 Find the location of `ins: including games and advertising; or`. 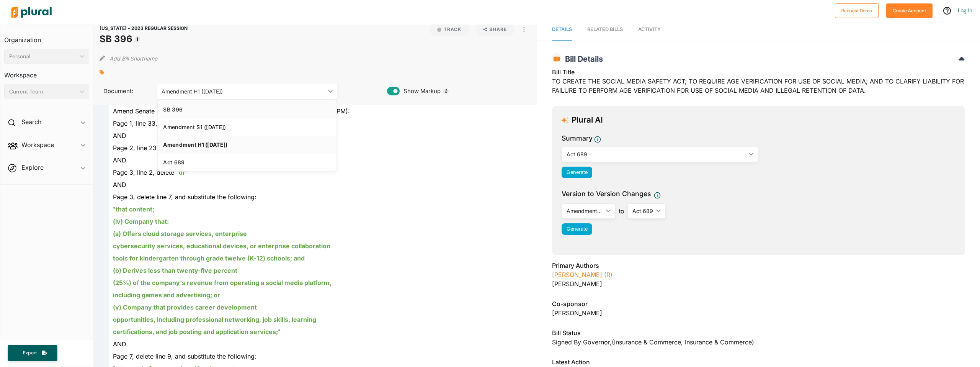

ins: including games and advertising; or is located at coordinates (166, 295).